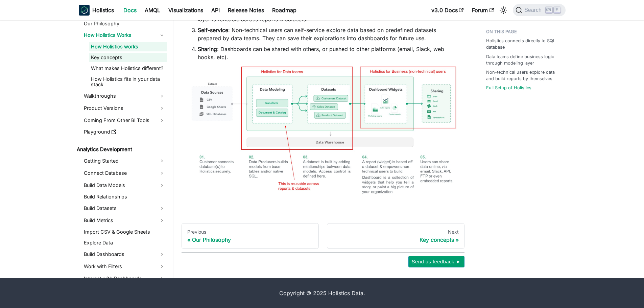 The height and width of the screenshot is (308, 644). What do you see at coordinates (124, 197) in the screenshot?
I see `a: Build Relationships` at bounding box center [124, 197].